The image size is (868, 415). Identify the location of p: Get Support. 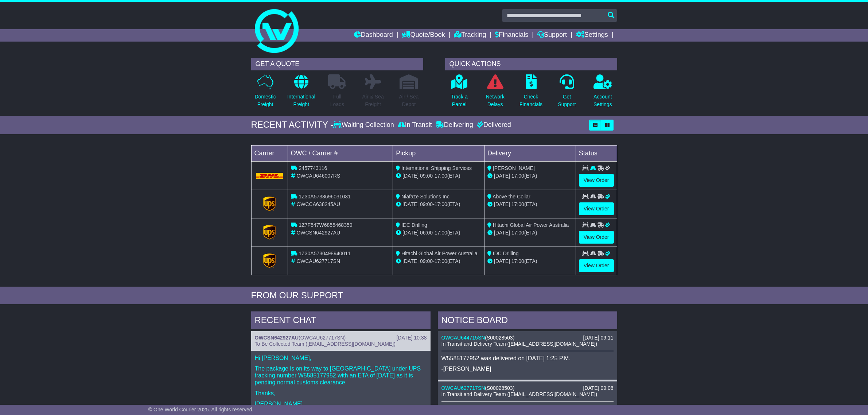
(566, 100).